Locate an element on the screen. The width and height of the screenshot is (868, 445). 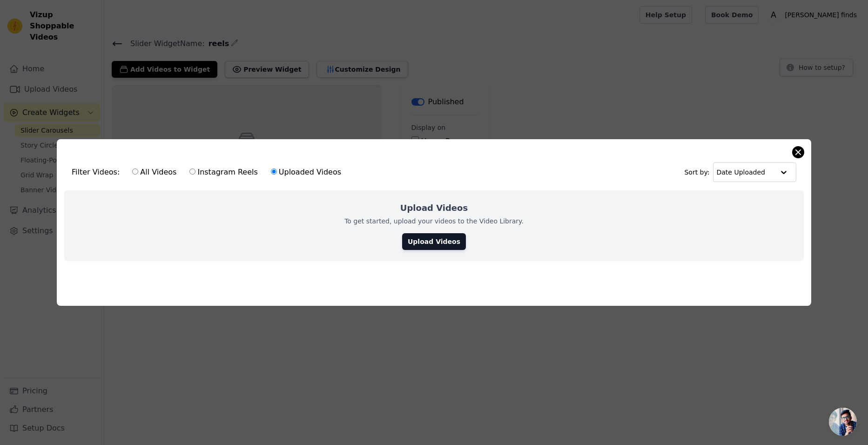
div: Open chat is located at coordinates (843, 422).